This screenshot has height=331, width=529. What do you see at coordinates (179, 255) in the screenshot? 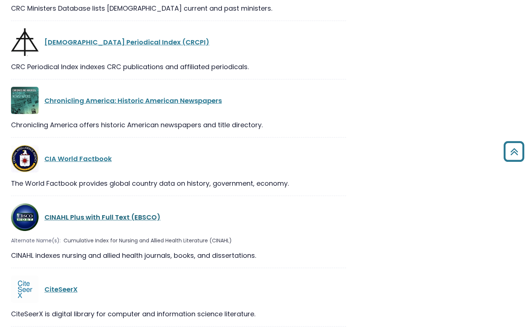
I see `div: CINAHL indexes nursing and allied health journals, books, and dissertations.` at bounding box center [179, 255].